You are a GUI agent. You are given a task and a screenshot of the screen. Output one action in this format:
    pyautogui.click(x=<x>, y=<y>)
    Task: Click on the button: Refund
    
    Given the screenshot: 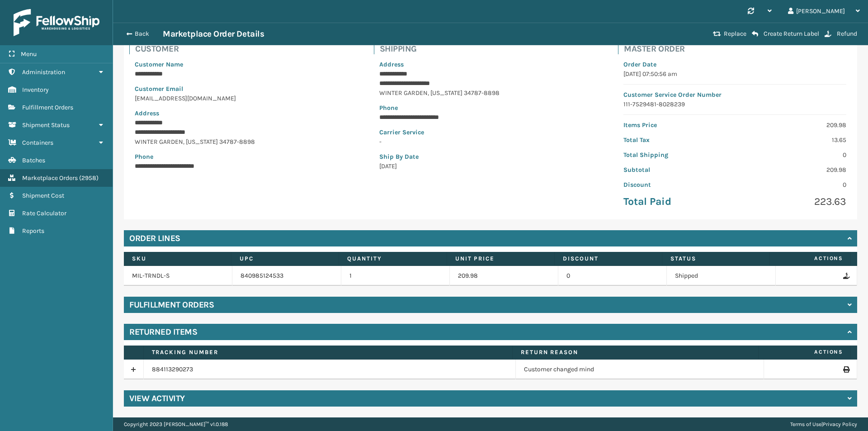 What is the action you would take?
    pyautogui.click(x=841, y=34)
    